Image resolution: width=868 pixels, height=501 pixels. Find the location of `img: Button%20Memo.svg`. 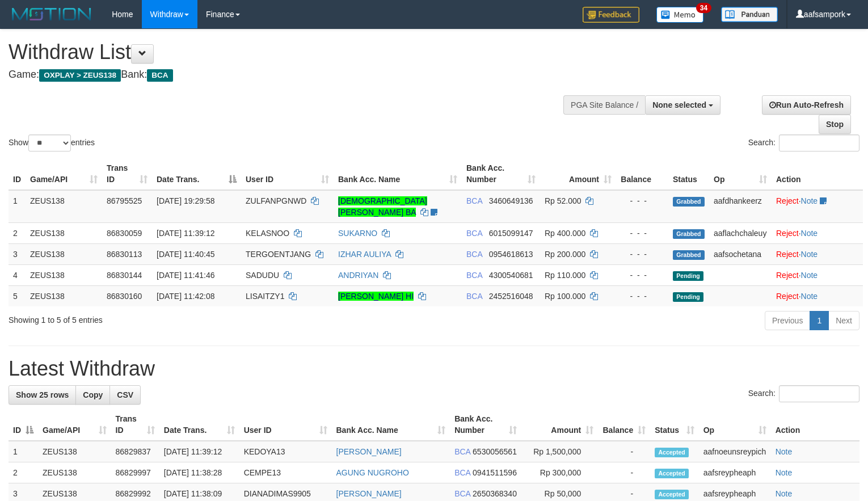

img: Button%20Memo.svg is located at coordinates (680, 15).